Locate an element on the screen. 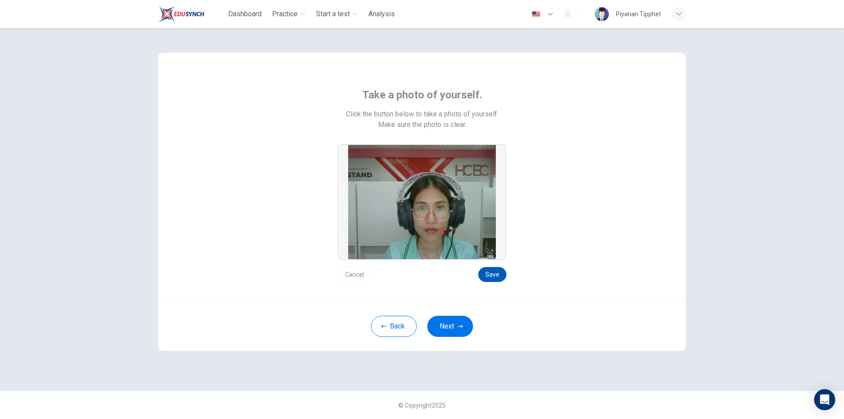 The image size is (844, 419). div: Open Intercom Messenger is located at coordinates (825, 400).